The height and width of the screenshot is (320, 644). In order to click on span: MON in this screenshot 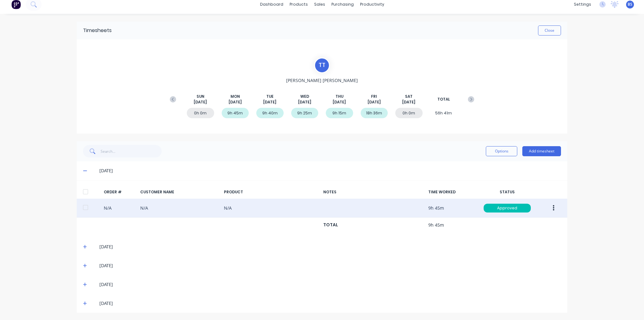, I will do `click(235, 96)`.